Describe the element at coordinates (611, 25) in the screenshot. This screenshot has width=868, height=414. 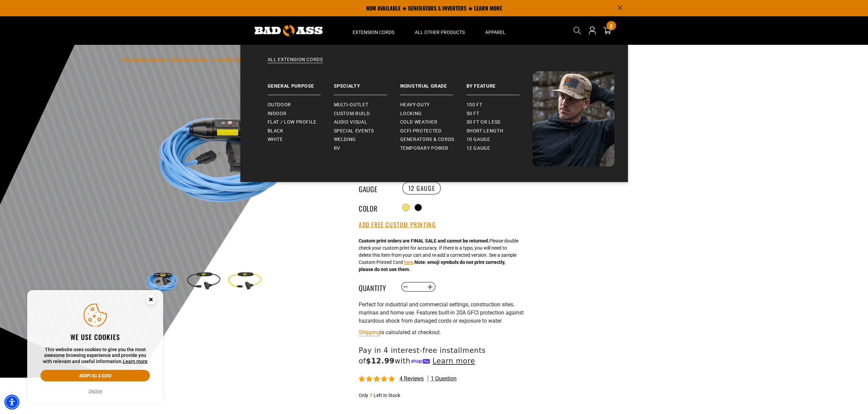
I see `span: 2` at that location.